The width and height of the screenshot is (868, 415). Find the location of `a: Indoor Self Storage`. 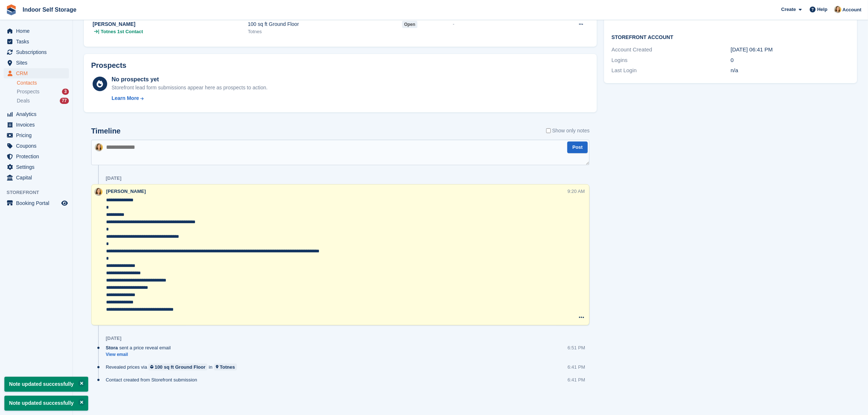

a: Indoor Self Storage is located at coordinates (50, 9).